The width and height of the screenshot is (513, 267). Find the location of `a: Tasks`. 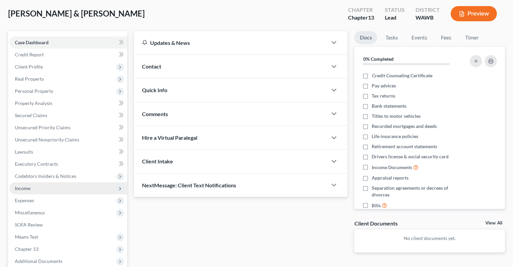

a: Tasks is located at coordinates (391, 37).